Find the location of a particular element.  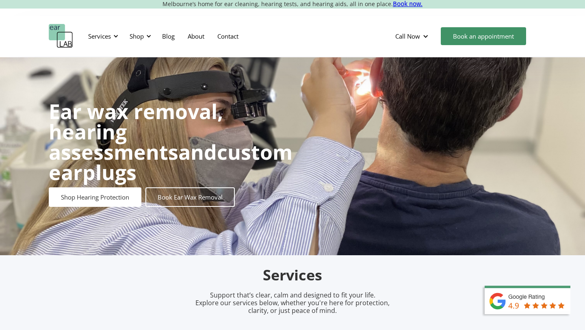

a: Book Ear Wax Removal is located at coordinates (190, 197).